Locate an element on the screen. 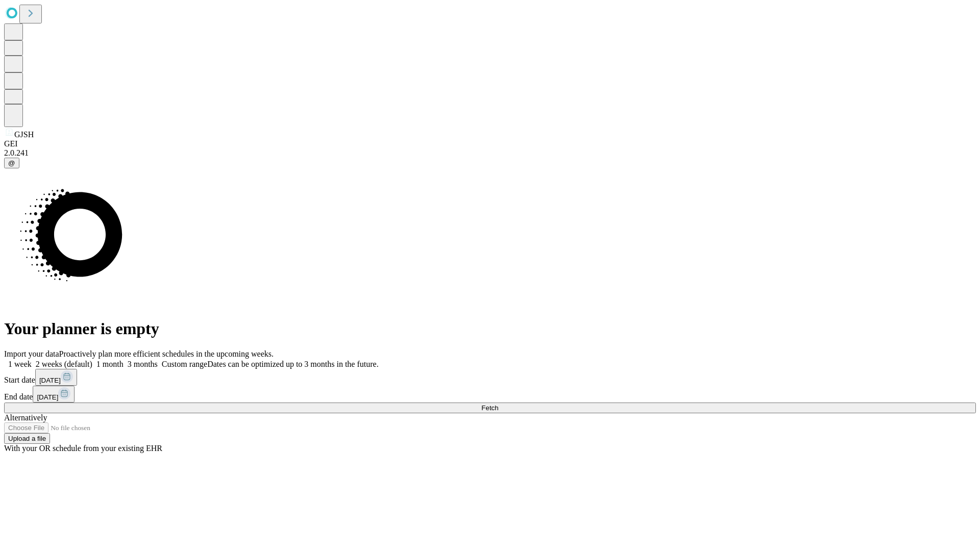  span: 1 month is located at coordinates (110, 364).